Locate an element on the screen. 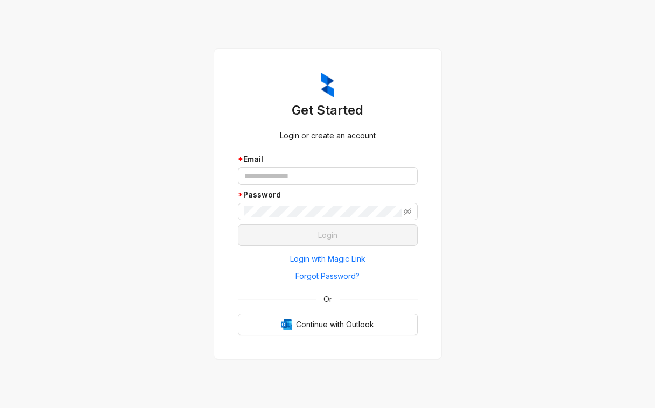 This screenshot has height=408, width=655. span: Continue with Outlook is located at coordinates (335, 325).